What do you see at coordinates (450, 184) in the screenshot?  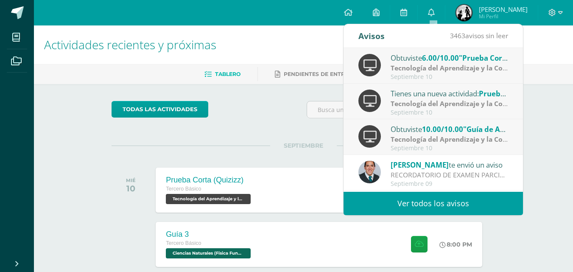 I see `div: Septiembre 09` at bounding box center [450, 184].